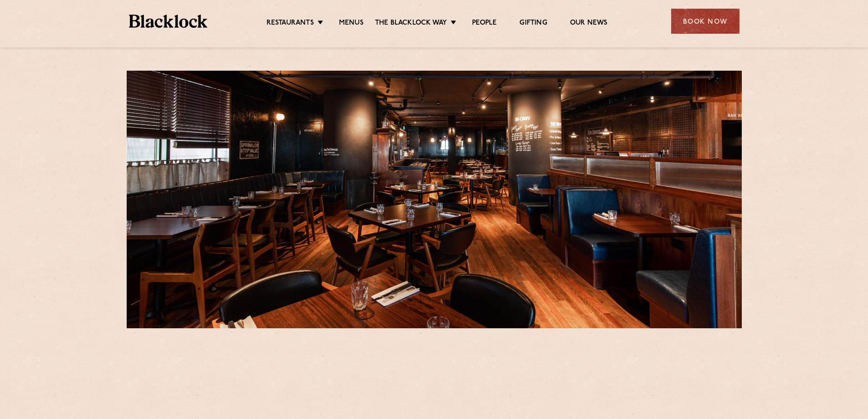 The height and width of the screenshot is (419, 868). Describe the element at coordinates (533, 24) in the screenshot. I see `a: Gifting` at that location.